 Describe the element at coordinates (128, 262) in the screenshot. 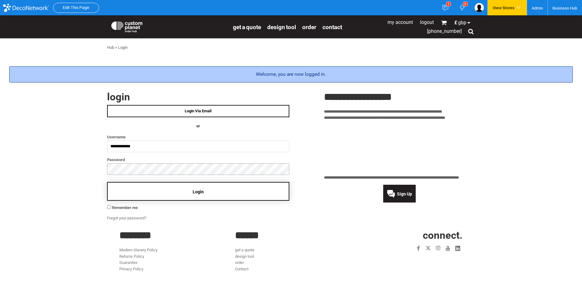

I see `a: Guarantee` at that location.